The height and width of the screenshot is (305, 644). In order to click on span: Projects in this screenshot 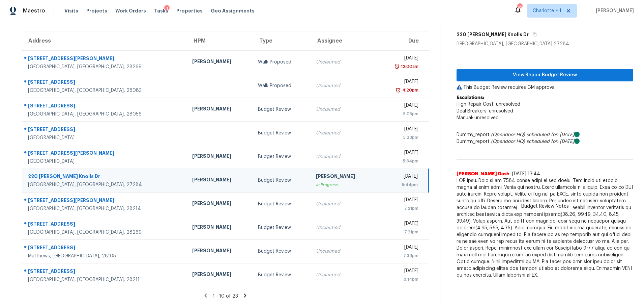, I will do `click(97, 11)`.